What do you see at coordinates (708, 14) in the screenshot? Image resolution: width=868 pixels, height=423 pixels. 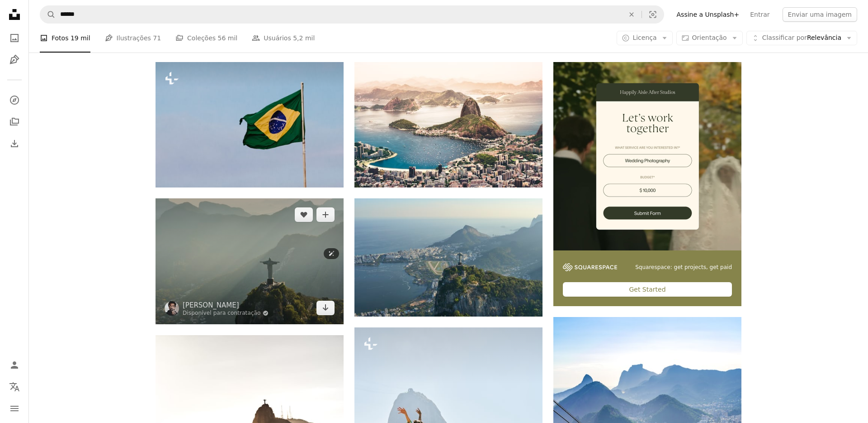 I see `a: Assine a Unsplash+` at bounding box center [708, 14].